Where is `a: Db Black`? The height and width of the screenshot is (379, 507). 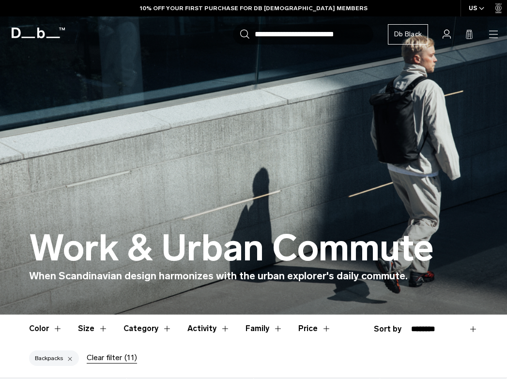 a: Db Black is located at coordinates (408, 34).